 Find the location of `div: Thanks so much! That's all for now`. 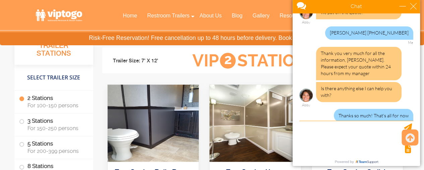

div: Thanks so much! That's all for now is located at coordinates (85, 121).